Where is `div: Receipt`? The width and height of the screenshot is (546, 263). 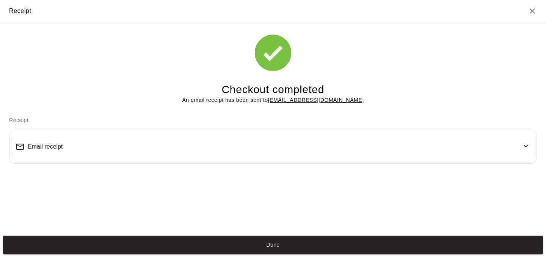
div: Receipt is located at coordinates (20, 11).